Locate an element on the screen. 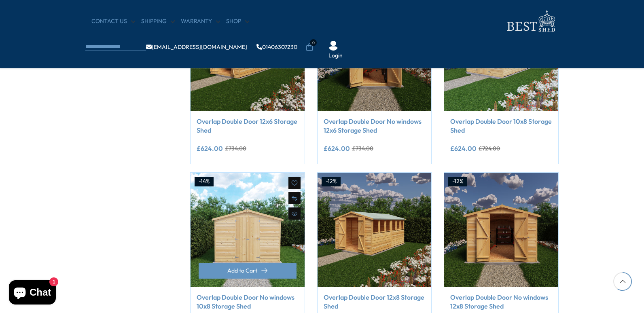 This screenshot has height=313, width=644. a: 0 is located at coordinates (309, 47).